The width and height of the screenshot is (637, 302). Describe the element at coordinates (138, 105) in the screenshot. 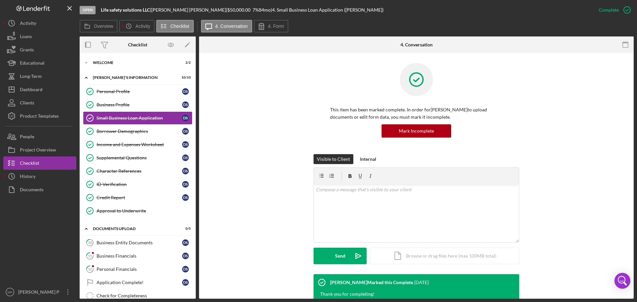

I see `a: Business ProfileDS` at that location.